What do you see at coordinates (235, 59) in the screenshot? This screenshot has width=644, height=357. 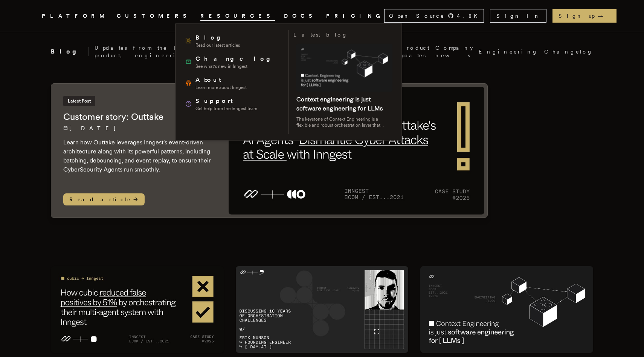 I see `span: Changelog` at bounding box center [235, 59].